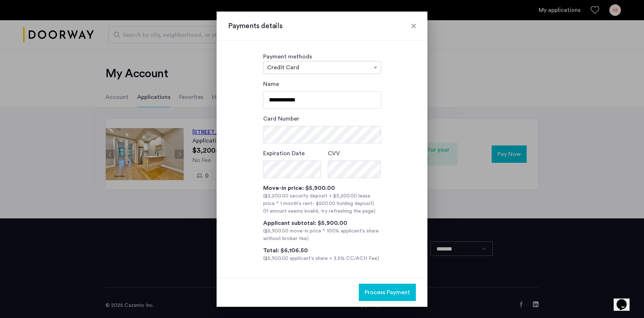 The height and width of the screenshot is (318, 644). Describe the element at coordinates (322, 200) in the screenshot. I see `div: ($3,200.00 security deposit + $3,200.00 lease price * 1 month's rent )` at that location.